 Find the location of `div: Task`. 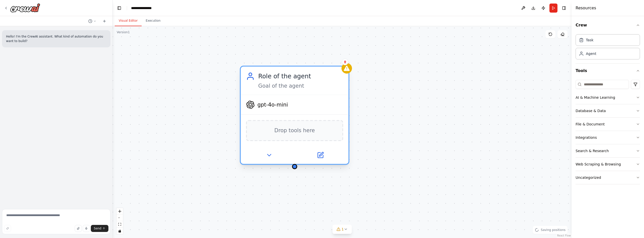

div: Task is located at coordinates (590, 40).